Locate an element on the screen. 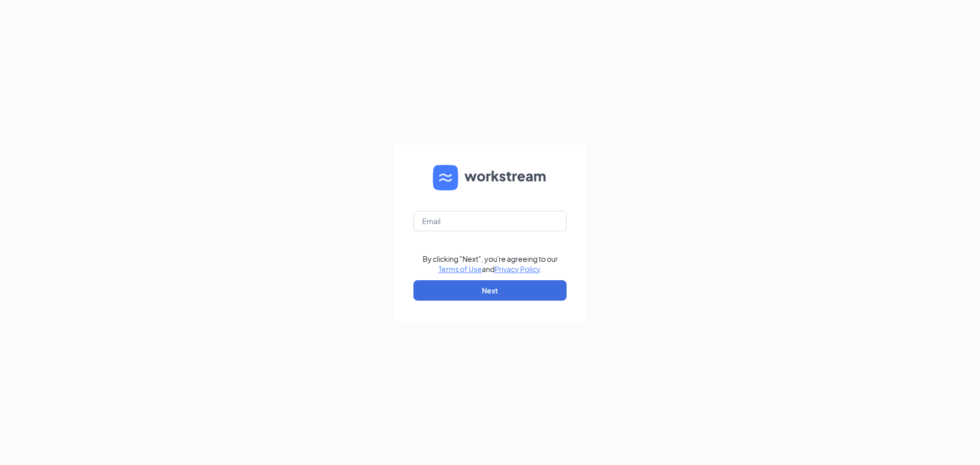 This screenshot has height=465, width=980. img: WS logo and Workstream text is located at coordinates (490, 178).